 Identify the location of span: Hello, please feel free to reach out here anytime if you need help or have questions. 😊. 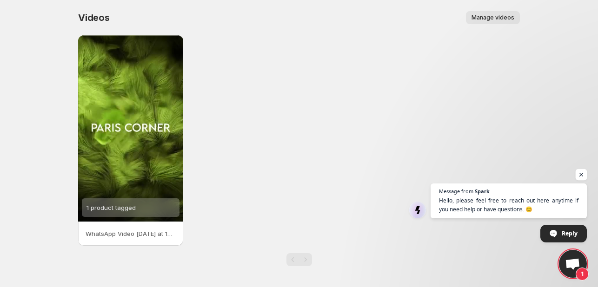
(509, 205).